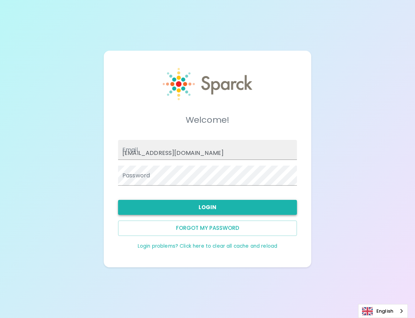 Image resolution: width=415 pixels, height=318 pixels. I want to click on div: Language, so click(382, 311).